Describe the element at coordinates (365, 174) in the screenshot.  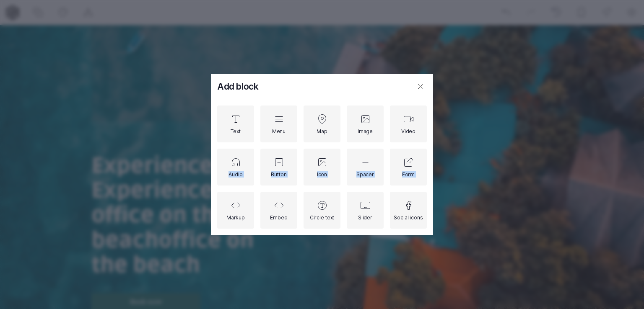
I see `div: Spacer` at that location.